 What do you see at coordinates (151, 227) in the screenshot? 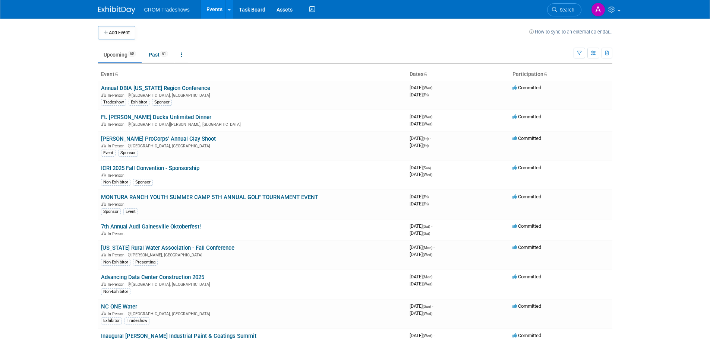
I see `a: 7th Annual Audi Gainesville Oktoberfest!` at bounding box center [151, 227].